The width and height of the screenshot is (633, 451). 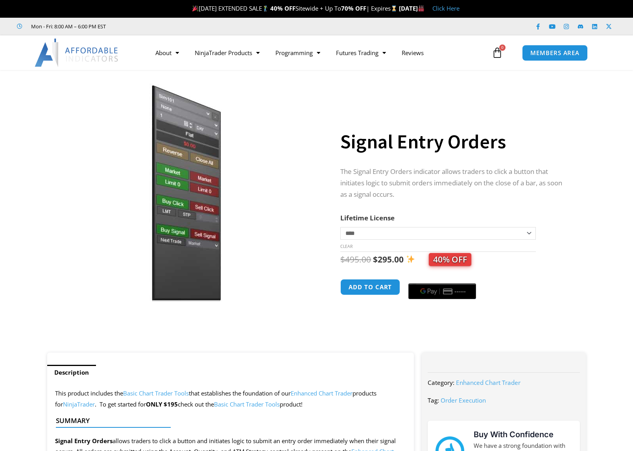 What do you see at coordinates (388, 259) in the screenshot?
I see `bdi: 295.00` at bounding box center [388, 259].